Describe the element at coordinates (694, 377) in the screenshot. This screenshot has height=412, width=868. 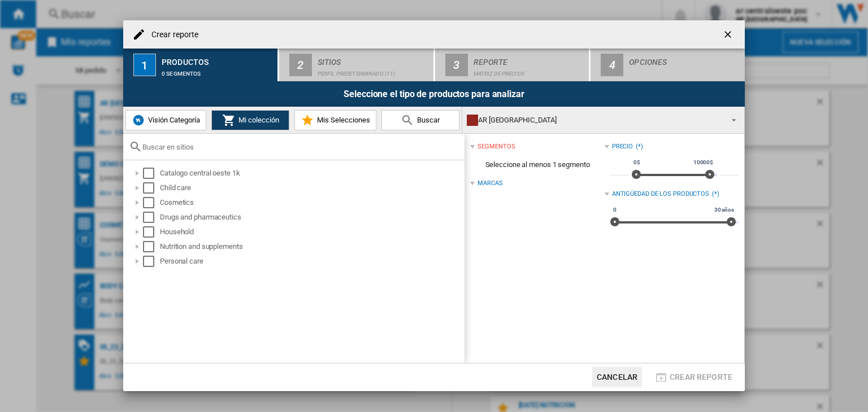
I see `button: Crear reporte` at that location.